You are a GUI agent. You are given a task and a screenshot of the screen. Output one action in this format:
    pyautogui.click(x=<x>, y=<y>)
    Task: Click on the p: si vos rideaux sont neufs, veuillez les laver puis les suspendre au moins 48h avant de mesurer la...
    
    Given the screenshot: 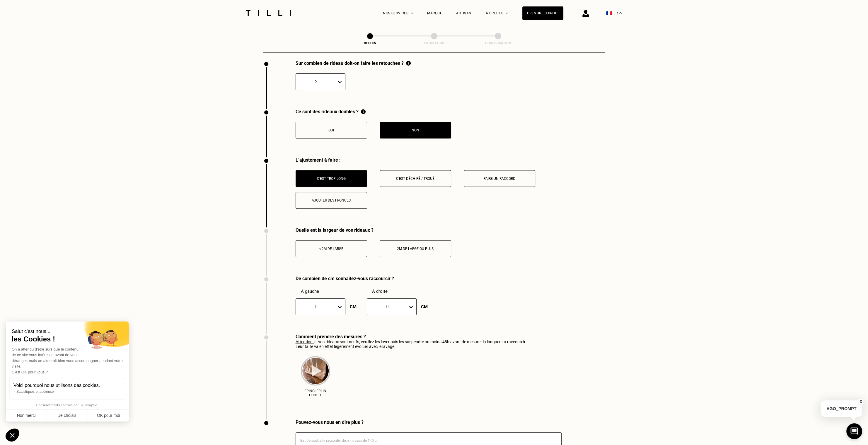 What is the action you would take?
    pyautogui.click(x=411, y=344)
    